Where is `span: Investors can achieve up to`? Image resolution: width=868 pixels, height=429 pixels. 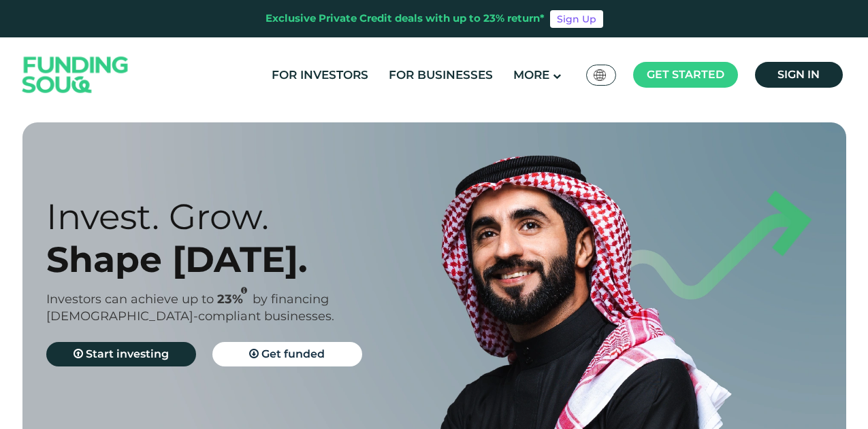 span: Investors can achieve up to is located at coordinates (130, 299).